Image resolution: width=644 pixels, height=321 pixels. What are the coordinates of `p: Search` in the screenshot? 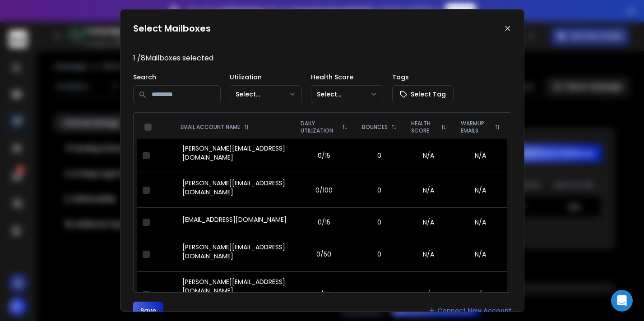 It's located at (177, 77).